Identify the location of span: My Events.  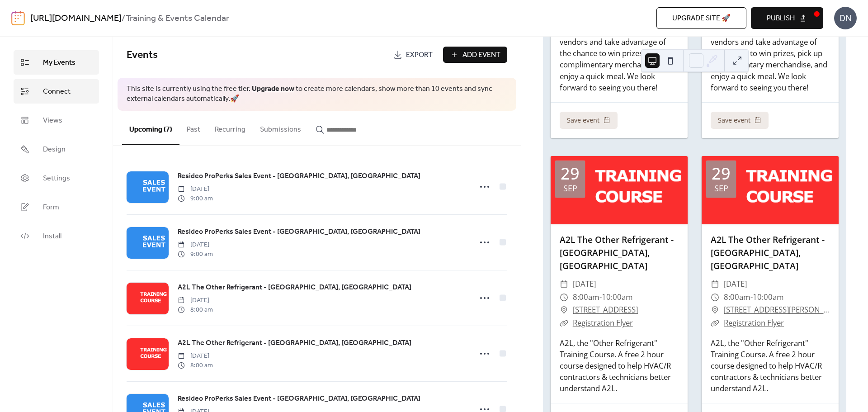
(59, 63).